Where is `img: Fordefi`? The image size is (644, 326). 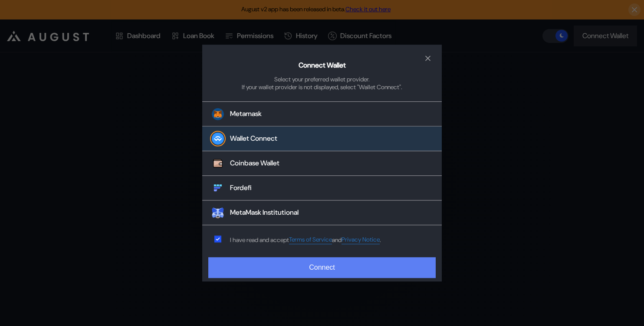
img: Fordefi is located at coordinates (218, 188).